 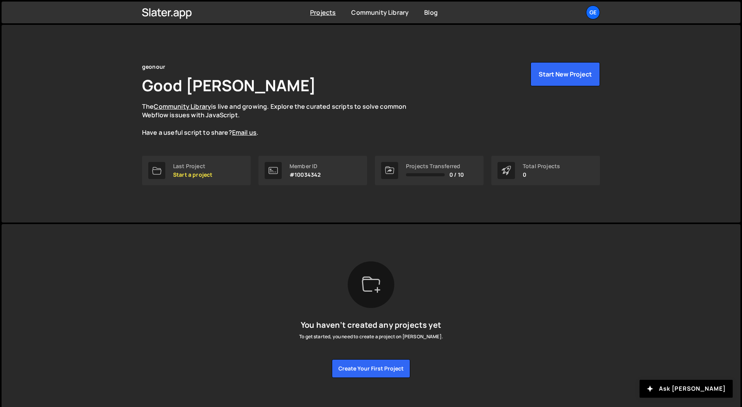 I want to click on h5: You haven’t created any projects yet, so click(x=371, y=325).